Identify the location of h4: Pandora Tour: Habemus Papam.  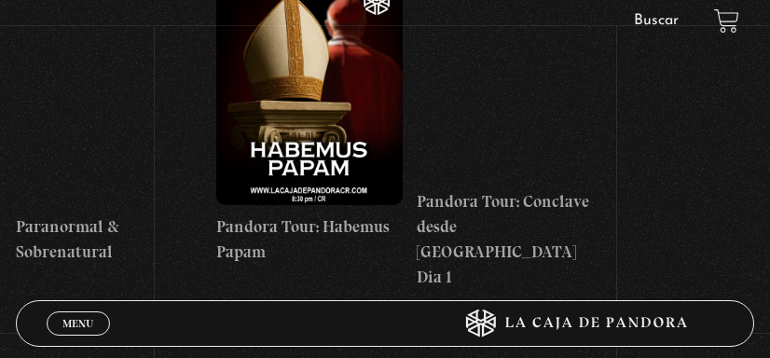
(309, 240).